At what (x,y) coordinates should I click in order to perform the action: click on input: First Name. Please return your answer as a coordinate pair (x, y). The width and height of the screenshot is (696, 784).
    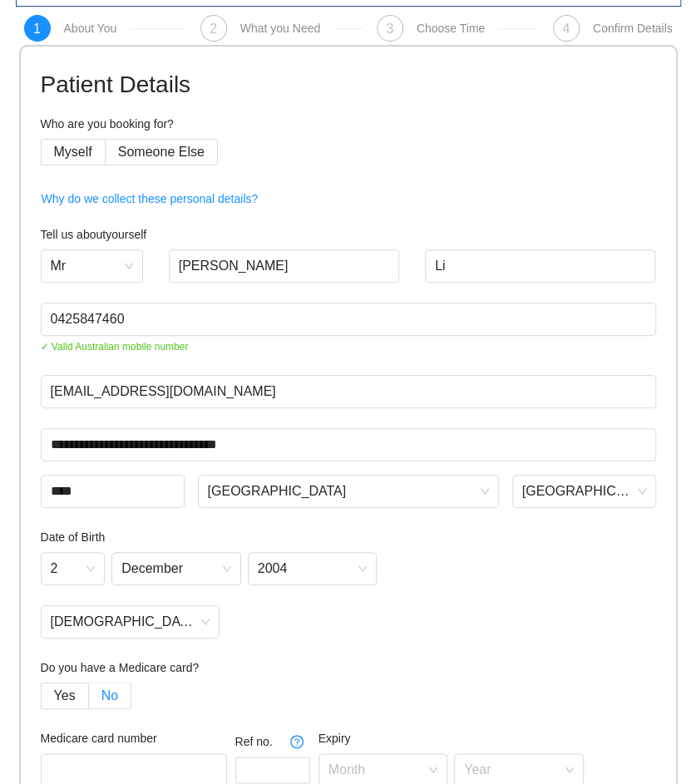
    Looking at the image, I should click on (284, 266).